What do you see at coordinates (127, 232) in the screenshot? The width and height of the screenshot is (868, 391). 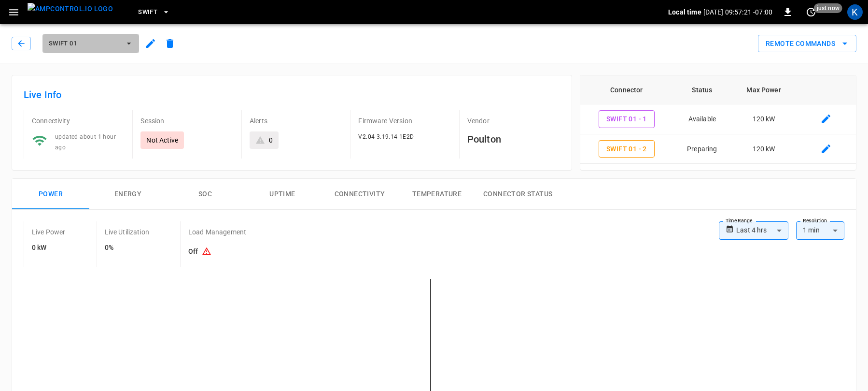 I see `p: Live Utilization` at bounding box center [127, 232].